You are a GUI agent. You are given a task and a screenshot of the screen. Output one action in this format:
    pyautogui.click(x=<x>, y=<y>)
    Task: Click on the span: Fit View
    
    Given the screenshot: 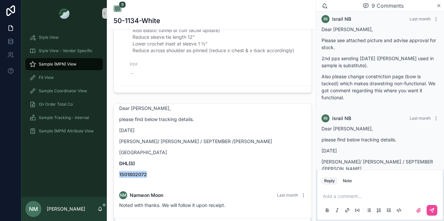 What is the action you would take?
    pyautogui.click(x=46, y=77)
    